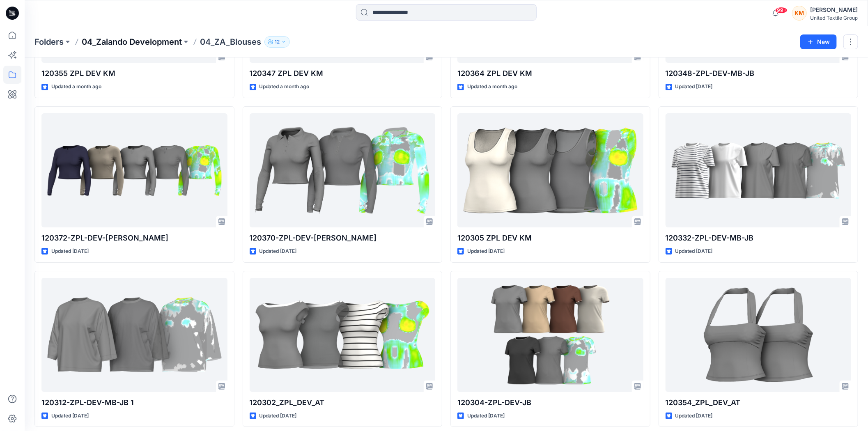 The height and width of the screenshot is (431, 868). Describe the element at coordinates (550, 170) in the screenshot. I see `a: 120305 ZPL DEV KM` at that location.